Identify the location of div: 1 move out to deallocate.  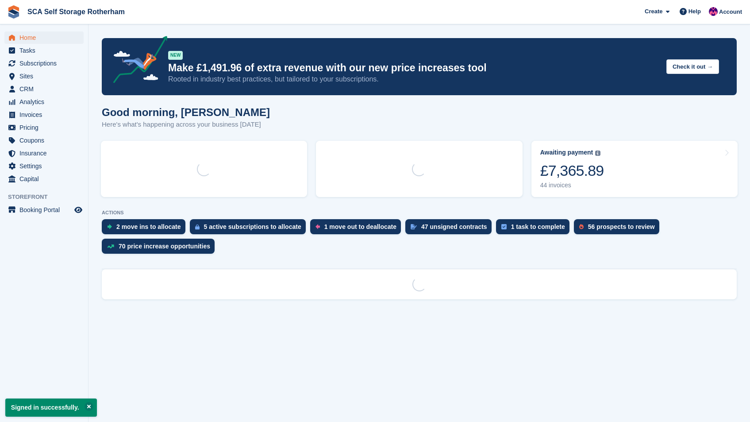
(360, 227).